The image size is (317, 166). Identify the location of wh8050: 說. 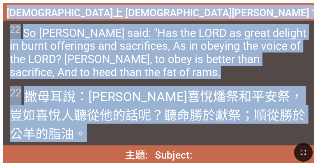
(157, 115).